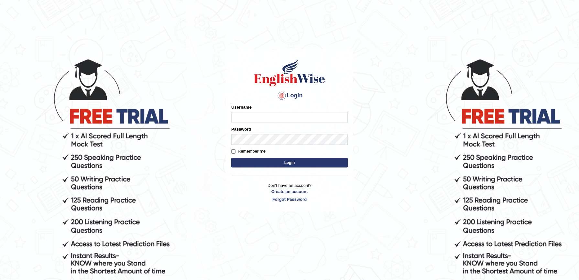 The height and width of the screenshot is (280, 579). Describe the element at coordinates (233, 151) in the screenshot. I see `input: Remember me` at that location.